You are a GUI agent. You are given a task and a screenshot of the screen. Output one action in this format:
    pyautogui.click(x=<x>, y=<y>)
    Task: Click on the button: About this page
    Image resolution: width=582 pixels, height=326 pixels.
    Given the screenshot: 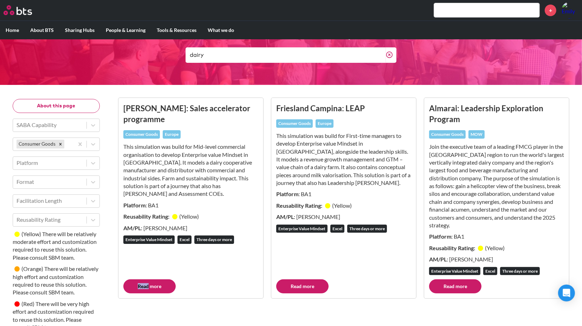 What is the action you would take?
    pyautogui.click(x=56, y=106)
    